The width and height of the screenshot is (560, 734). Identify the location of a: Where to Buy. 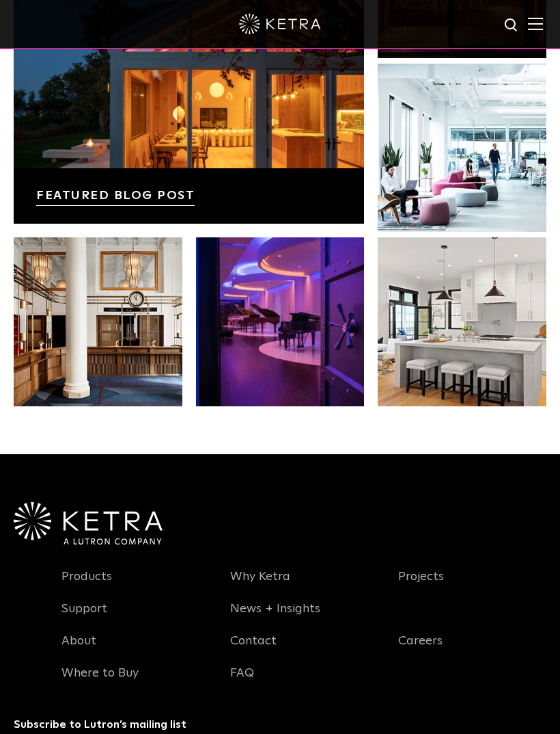
(100, 681).